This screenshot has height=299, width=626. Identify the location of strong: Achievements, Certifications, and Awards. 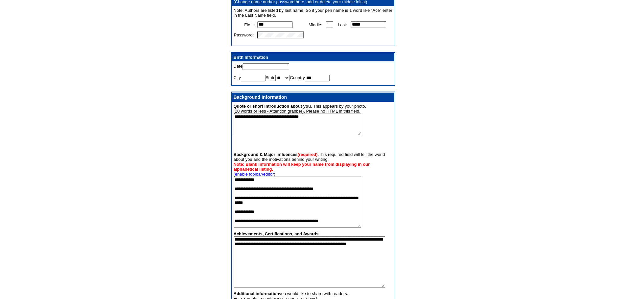
(276, 234).